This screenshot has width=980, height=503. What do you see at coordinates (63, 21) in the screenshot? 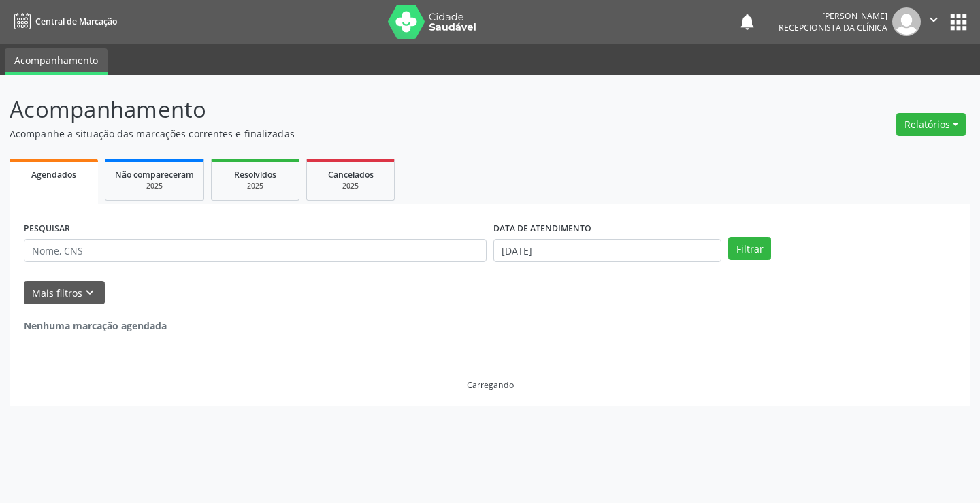
I see `a: Central de Marcação` at bounding box center [63, 21].